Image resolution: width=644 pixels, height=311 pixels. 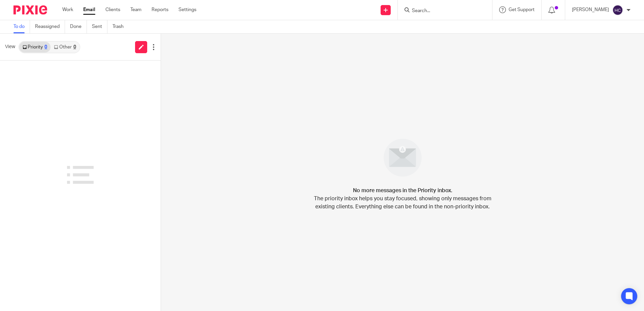 I want to click on a: Done, so click(x=79, y=27).